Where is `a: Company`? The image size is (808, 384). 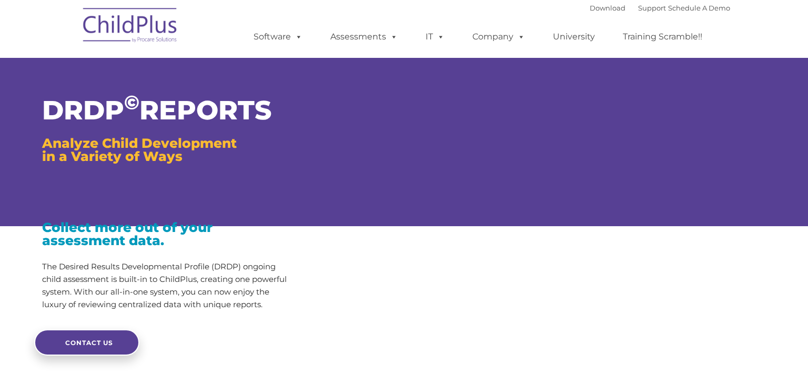
a: Company is located at coordinates (498, 37).